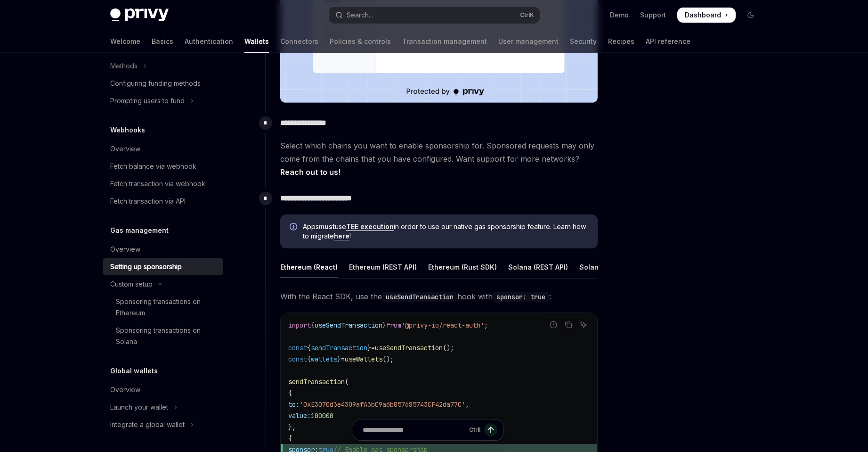 The width and height of the screenshot is (868, 452). What do you see at coordinates (163, 307) in the screenshot?
I see `a: Sponsoring transactions on Ethereum` at bounding box center [163, 307].